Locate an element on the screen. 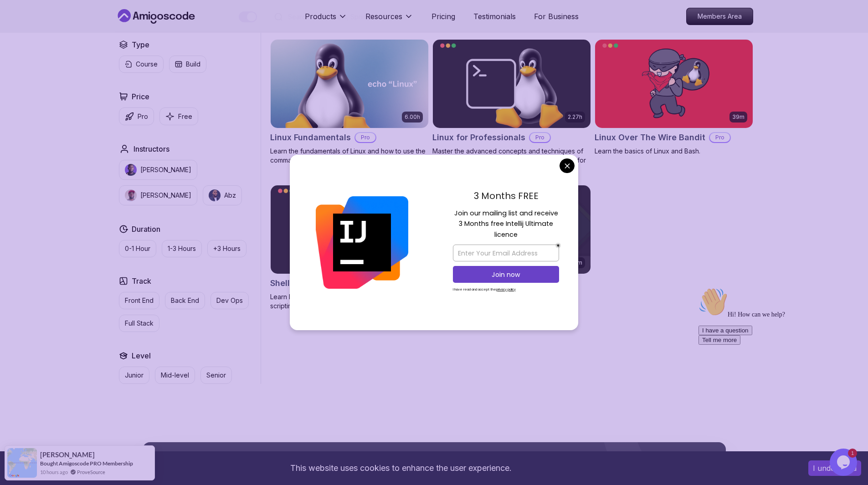  p: 6.00h is located at coordinates (412, 117).